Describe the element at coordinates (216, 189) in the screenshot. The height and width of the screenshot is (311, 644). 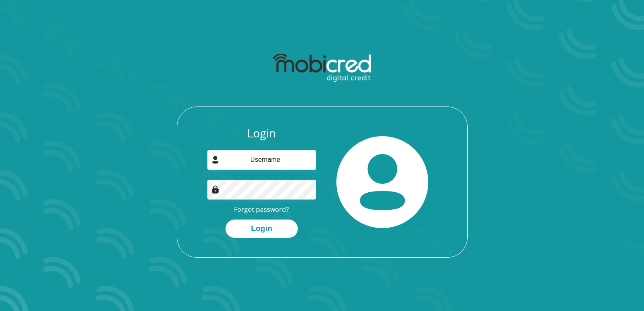
I see `img: Image` at that location.